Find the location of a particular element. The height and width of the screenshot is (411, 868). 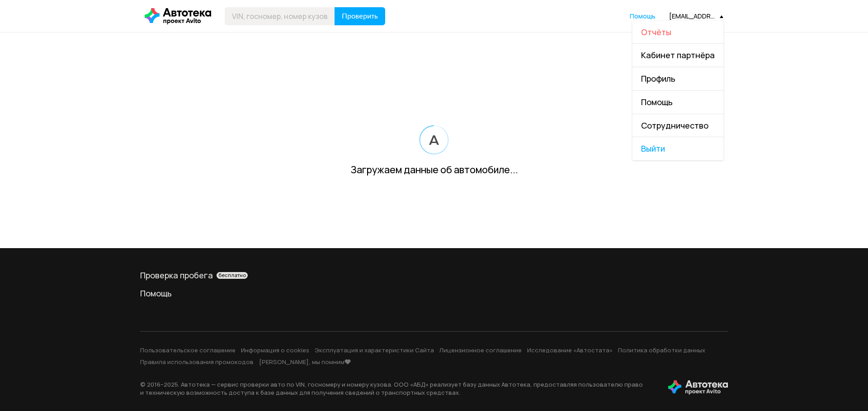

input: VIN, госномер, номер кузова is located at coordinates (280, 17).